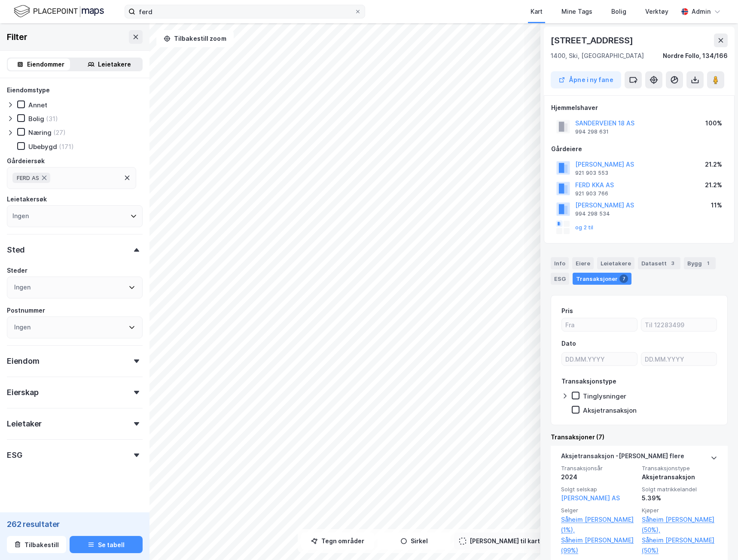 The width and height of the screenshot is (738, 560). What do you see at coordinates (36, 545) in the screenshot?
I see `button: Tilbakestill` at bounding box center [36, 545].